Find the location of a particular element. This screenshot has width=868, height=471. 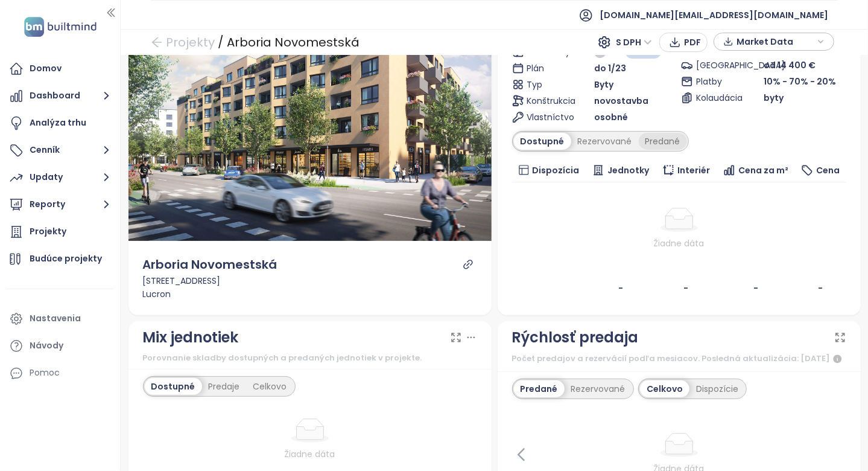

div: button is located at coordinates (774, 42).